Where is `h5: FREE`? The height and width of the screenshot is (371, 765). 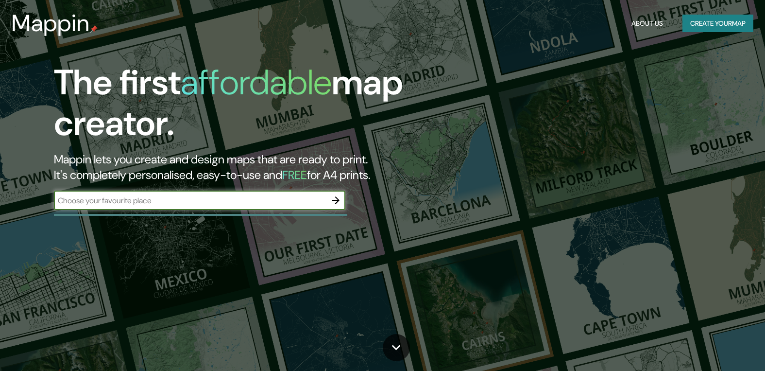
h5: FREE is located at coordinates (294, 174).